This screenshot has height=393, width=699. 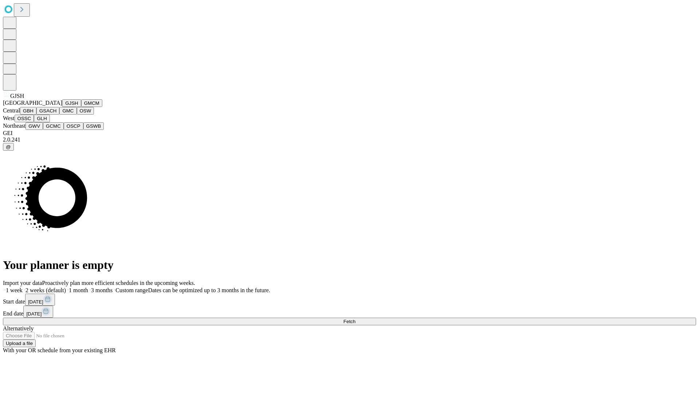 What do you see at coordinates (94, 126) in the screenshot?
I see `button: GSWB` at bounding box center [94, 126].